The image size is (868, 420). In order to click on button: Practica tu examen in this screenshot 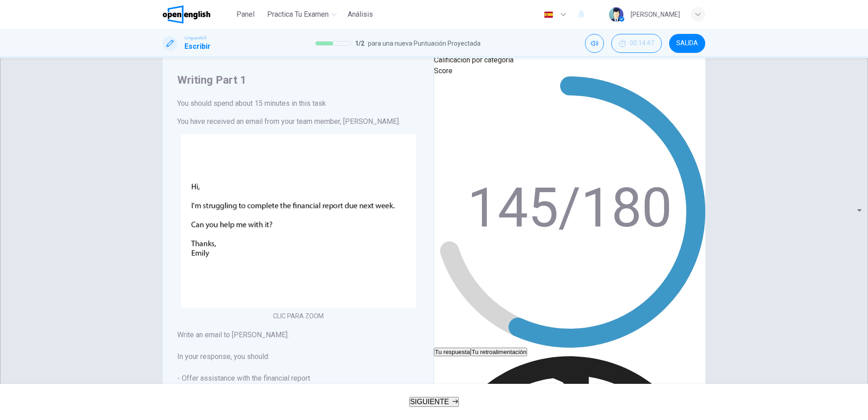, I will do `click(302, 15)`.